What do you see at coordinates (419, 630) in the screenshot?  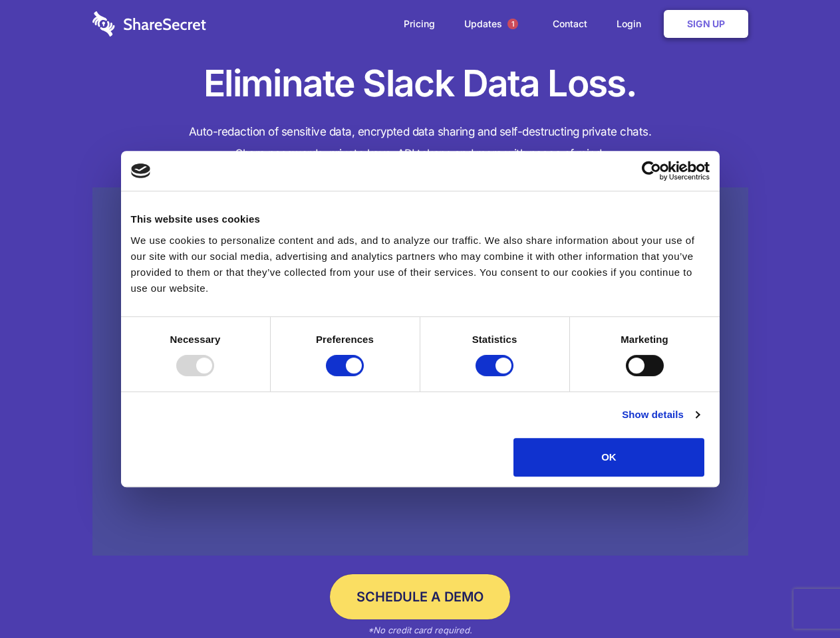 I see `em: *No credit card required.` at bounding box center [419, 630].